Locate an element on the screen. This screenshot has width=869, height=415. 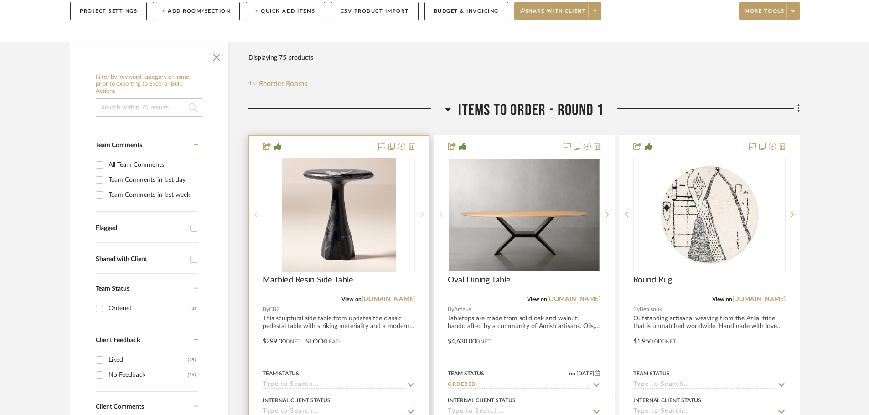
span: on is located at coordinates (572, 374).